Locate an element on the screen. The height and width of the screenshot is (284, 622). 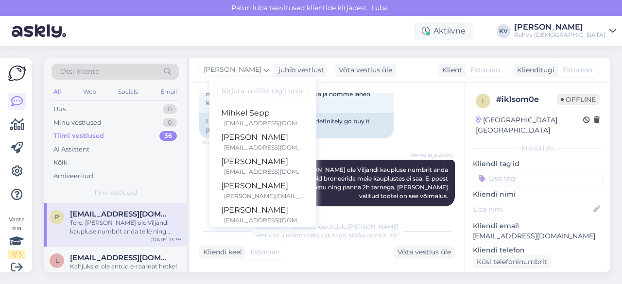
span: Otsi kliente is located at coordinates (80, 71).